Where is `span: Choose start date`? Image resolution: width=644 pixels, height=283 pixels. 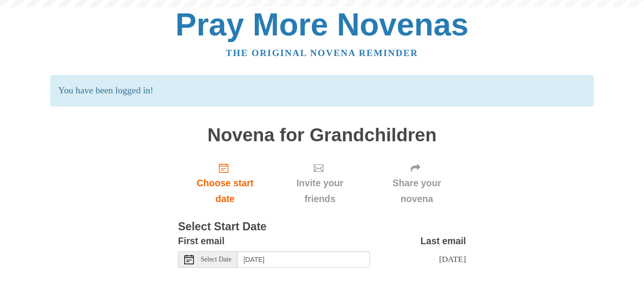
span: Choose start date is located at coordinates (225, 191).